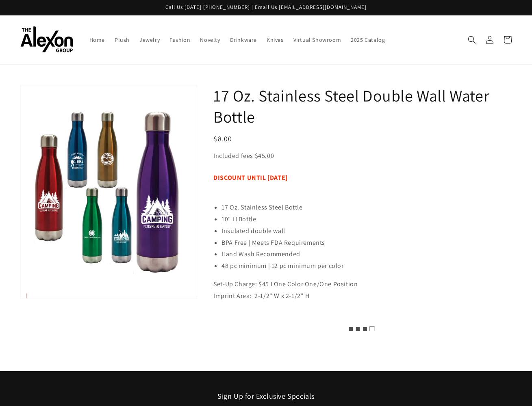  What do you see at coordinates (275, 40) in the screenshot?
I see `span: Knives` at bounding box center [275, 40].